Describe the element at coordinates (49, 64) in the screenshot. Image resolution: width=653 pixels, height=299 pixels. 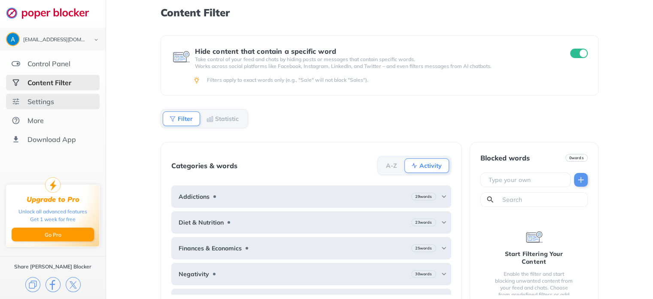
I see `div: Control Panel` at that location.